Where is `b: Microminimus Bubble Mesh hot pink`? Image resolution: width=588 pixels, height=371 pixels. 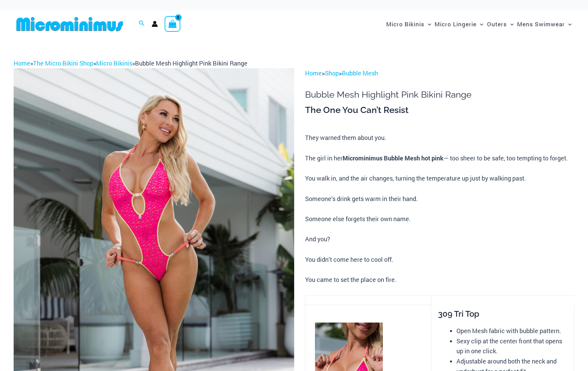
b: Microminimus Bubble Mesh hot pink is located at coordinates (393, 158).